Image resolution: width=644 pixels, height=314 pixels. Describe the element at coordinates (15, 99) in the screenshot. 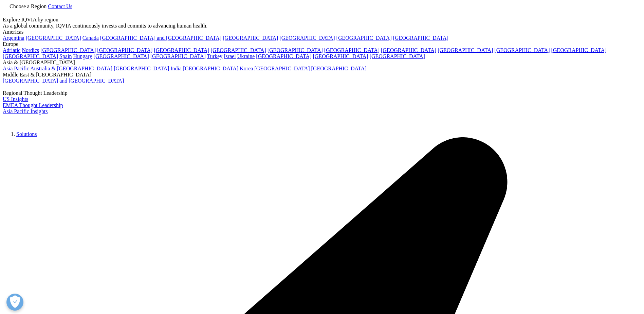

I see `a: US Insights` at that location.